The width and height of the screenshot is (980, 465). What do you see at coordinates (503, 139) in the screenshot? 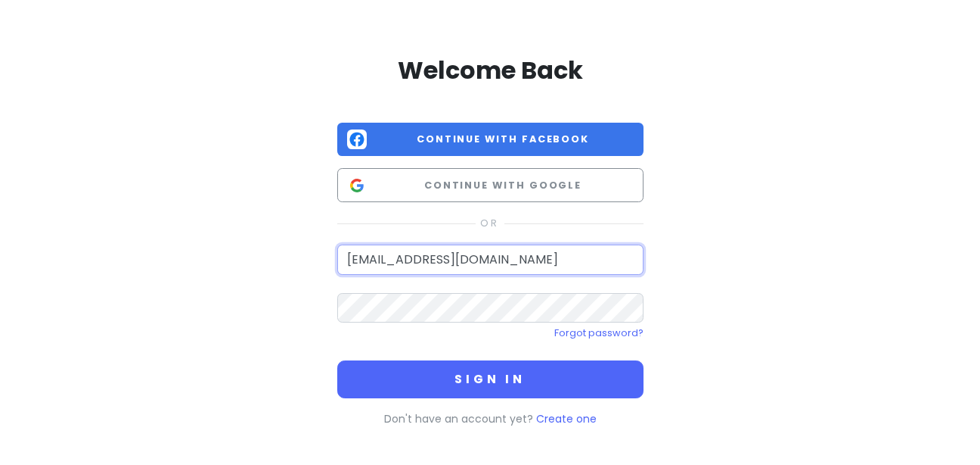
I see `span: Continue with Facebook` at bounding box center [503, 139].